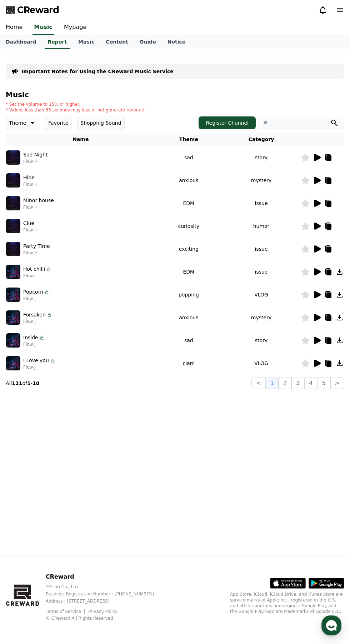 The height and width of the screenshot is (644, 350). Describe the element at coordinates (34, 315) in the screenshot. I see `p: Forsaken` at that location.